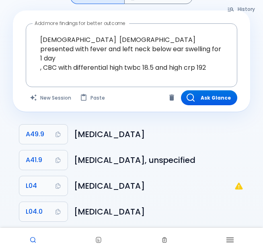 The width and height of the screenshot is (263, 252). Describe the element at coordinates (51, 97) in the screenshot. I see `button: Clears all inputs and results.` at that location.